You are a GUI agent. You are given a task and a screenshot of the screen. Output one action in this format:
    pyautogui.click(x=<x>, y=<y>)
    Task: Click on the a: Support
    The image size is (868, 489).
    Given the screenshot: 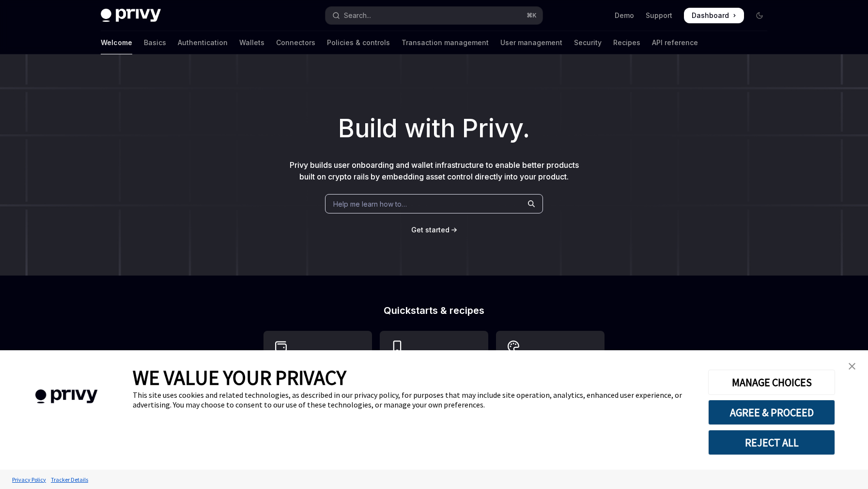 What is the action you would take?
    pyautogui.click(x=659, y=16)
    